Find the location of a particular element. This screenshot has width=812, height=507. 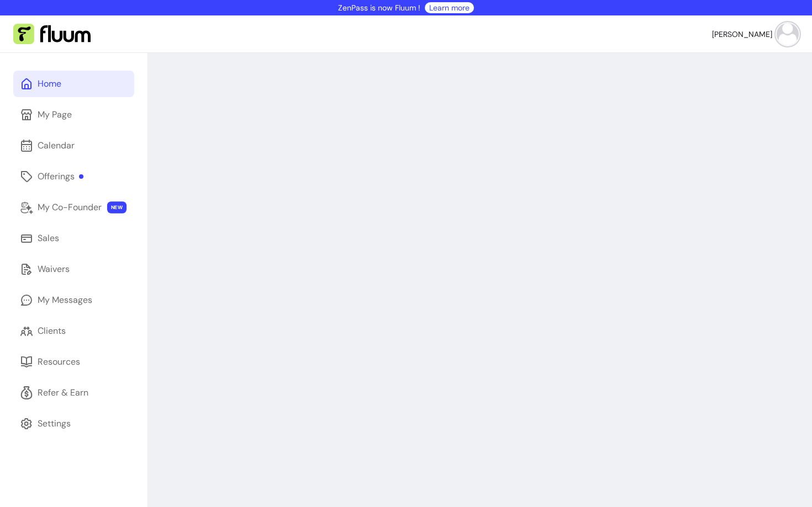

div: Waivers is located at coordinates (54, 269).